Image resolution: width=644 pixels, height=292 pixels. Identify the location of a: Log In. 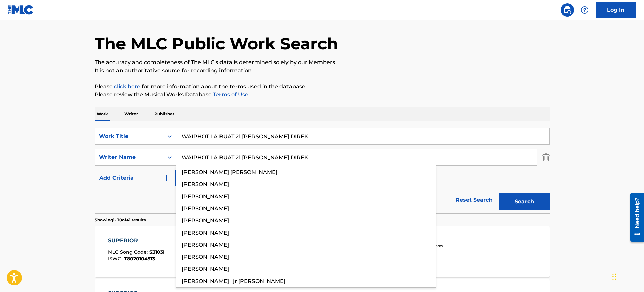
(615, 10).